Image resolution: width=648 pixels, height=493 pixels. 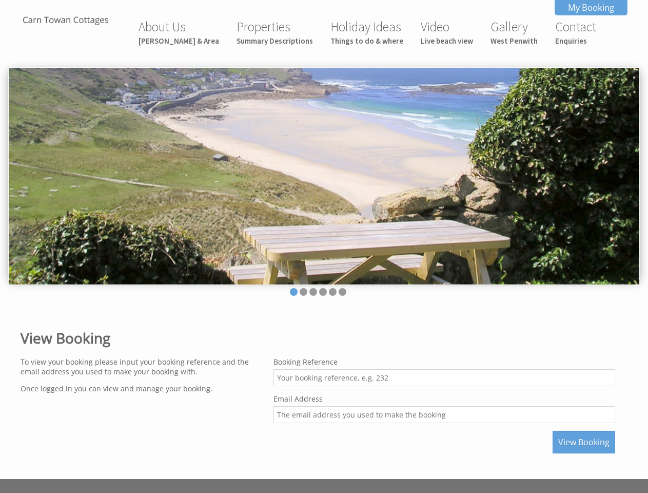 I want to click on a: ContactEnquiries, so click(x=576, y=32).